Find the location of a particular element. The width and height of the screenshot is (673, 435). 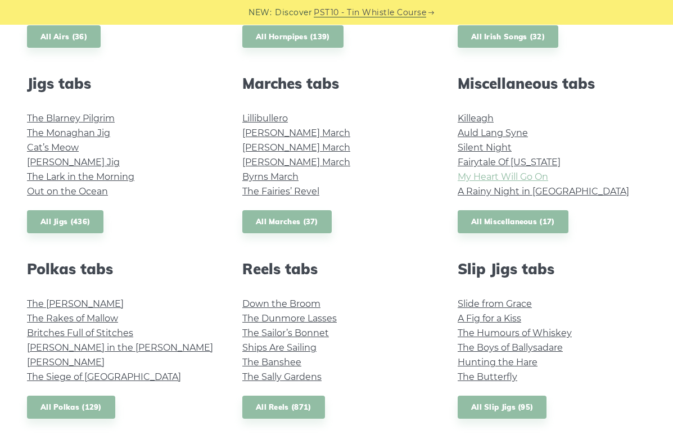

a: All Polkas (129) is located at coordinates (71, 407).